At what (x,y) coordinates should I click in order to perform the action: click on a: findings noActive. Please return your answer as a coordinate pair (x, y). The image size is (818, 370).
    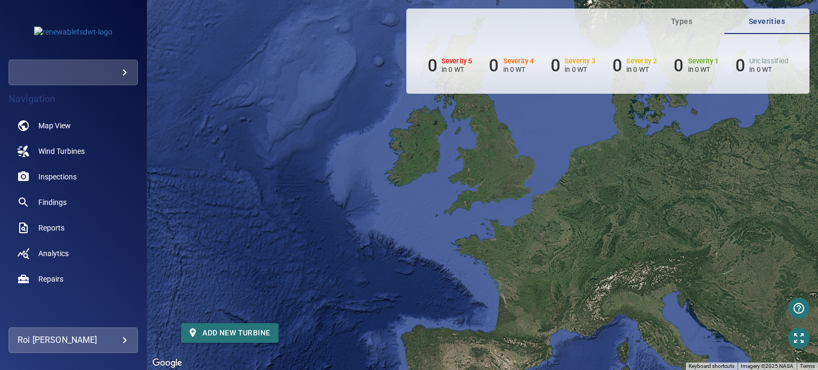
    Looking at the image, I should click on (73, 202).